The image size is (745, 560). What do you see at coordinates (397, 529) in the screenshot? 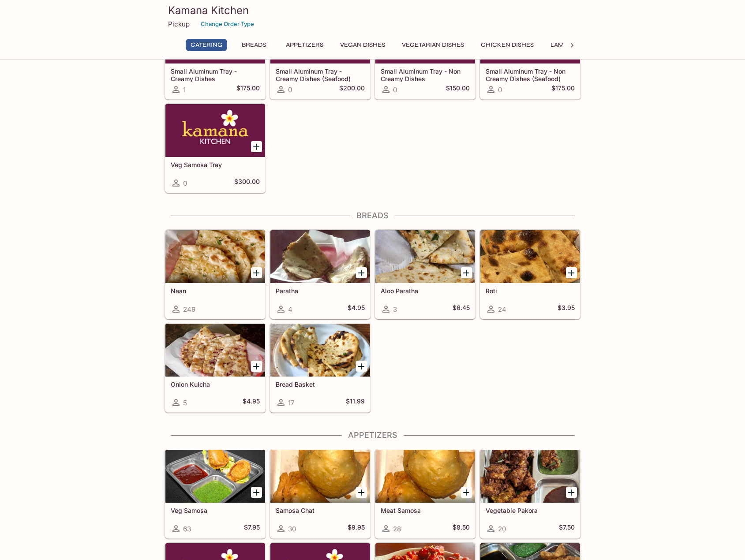
I see `span: 28` at bounding box center [397, 529].